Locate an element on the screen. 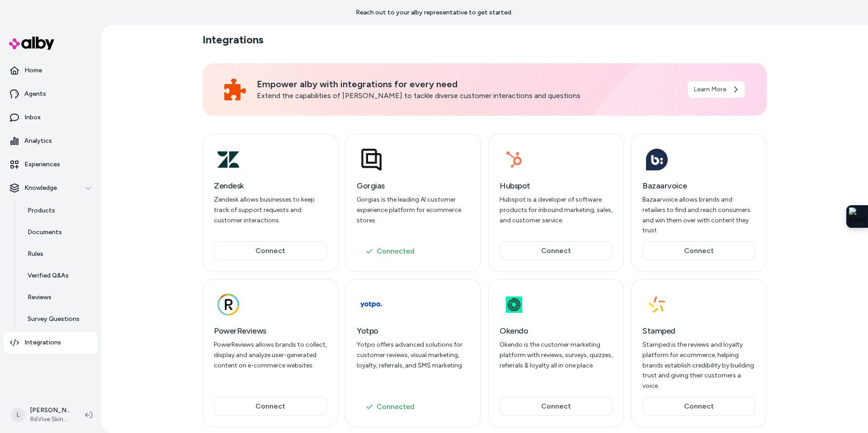 This screenshot has height=433, width=868. h3: Stamped is located at coordinates (698, 331).